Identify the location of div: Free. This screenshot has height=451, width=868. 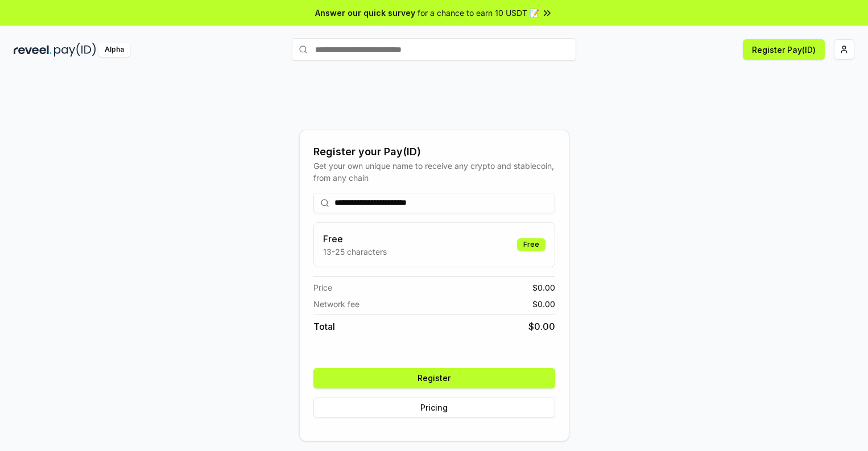
(531, 244).